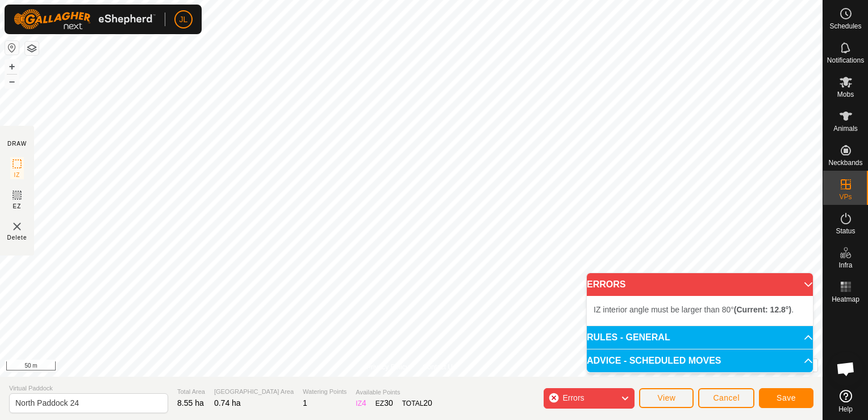 The height and width of the screenshot is (420, 868). Describe the element at coordinates (191, 392) in the screenshot. I see `span: Total Area` at that location.